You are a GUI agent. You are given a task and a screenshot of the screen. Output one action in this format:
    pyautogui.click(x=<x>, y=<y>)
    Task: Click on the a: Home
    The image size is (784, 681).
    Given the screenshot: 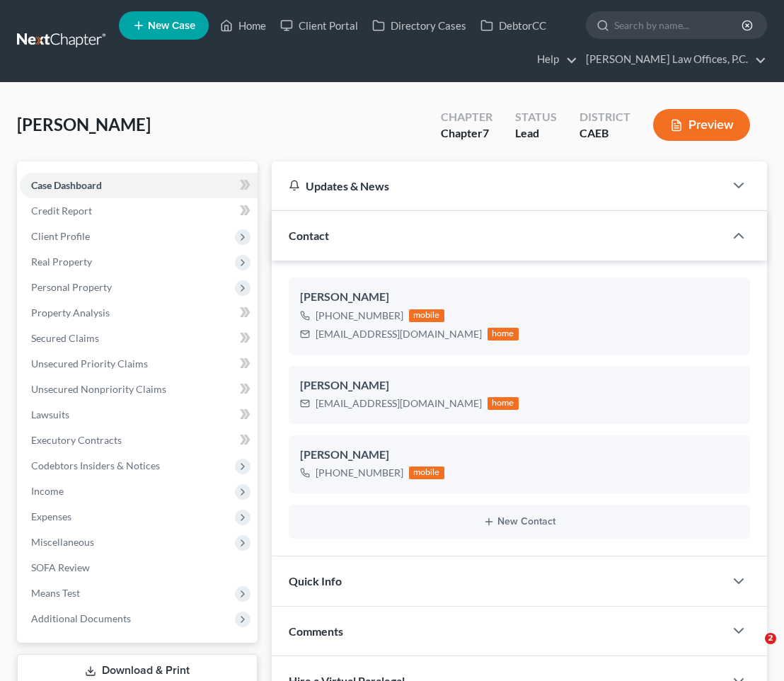 What is the action you would take?
    pyautogui.click(x=243, y=26)
    